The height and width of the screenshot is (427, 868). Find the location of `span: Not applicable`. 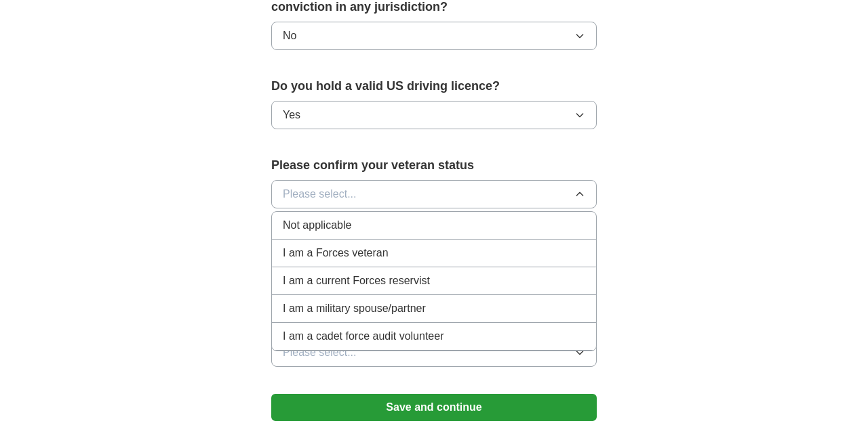

span: Not applicable is located at coordinates (317, 226).